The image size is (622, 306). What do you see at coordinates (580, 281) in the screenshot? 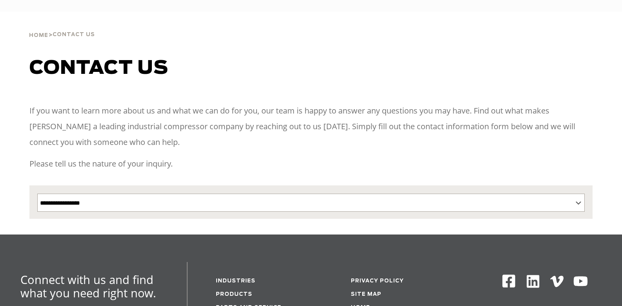
I see `img: Youtube` at bounding box center [580, 281].